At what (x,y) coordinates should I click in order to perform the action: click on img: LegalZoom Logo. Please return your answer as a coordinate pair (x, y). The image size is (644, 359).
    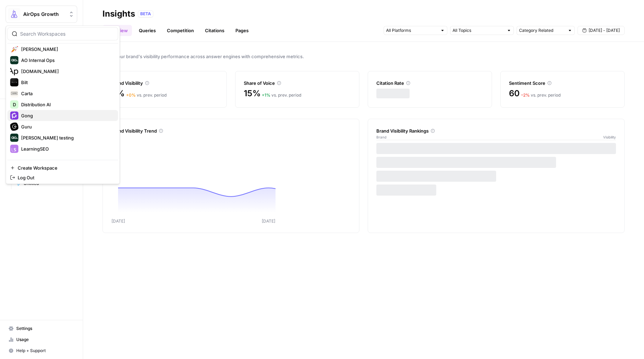
    Looking at the image, I should click on (14, 160).